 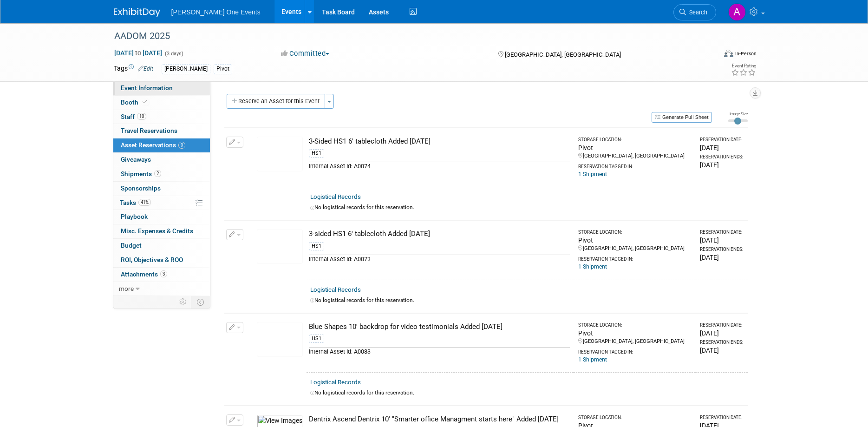 What do you see at coordinates (162, 289) in the screenshot?
I see `a: more` at bounding box center [162, 289].